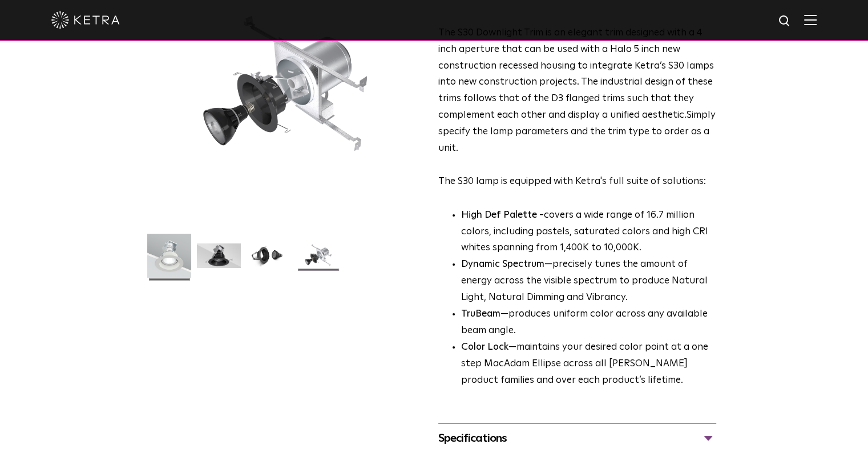 Image resolution: width=868 pixels, height=452 pixels. I want to click on img: S30 Halo Downlight_Table Top_Black, so click(268, 260).